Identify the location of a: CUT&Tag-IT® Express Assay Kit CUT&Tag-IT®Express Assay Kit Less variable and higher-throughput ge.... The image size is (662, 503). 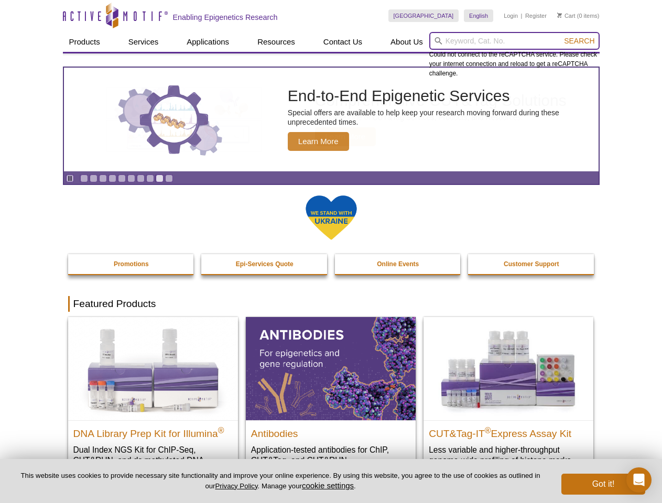
(508, 396).